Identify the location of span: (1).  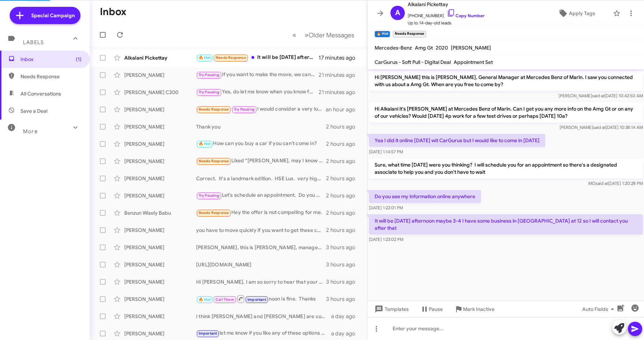
(78, 59).